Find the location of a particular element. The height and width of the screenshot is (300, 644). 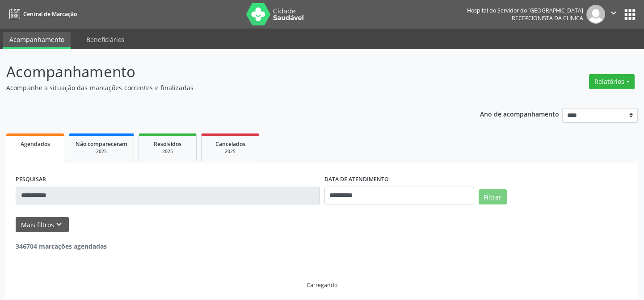

a: Beneficiários is located at coordinates (106, 39).